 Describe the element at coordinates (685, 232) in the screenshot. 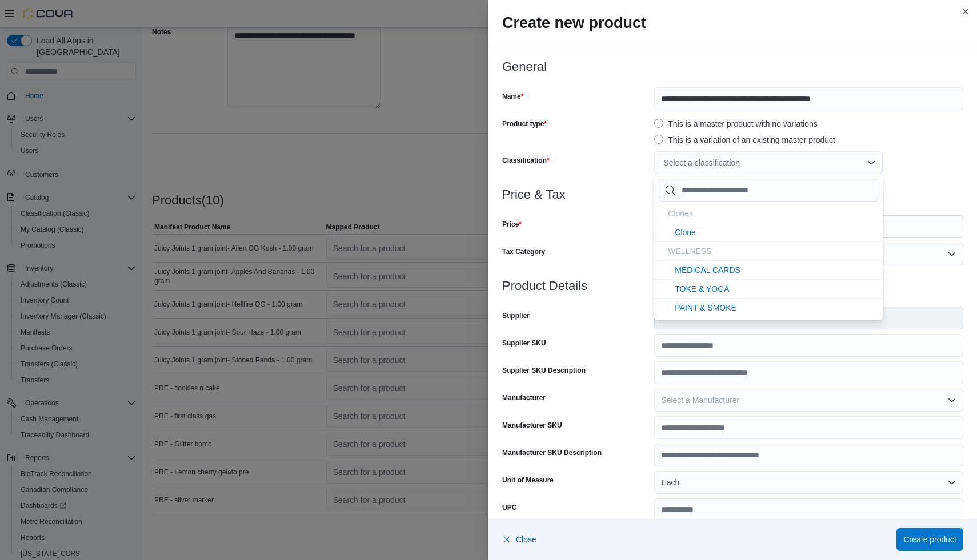

I see `span: Clone` at that location.